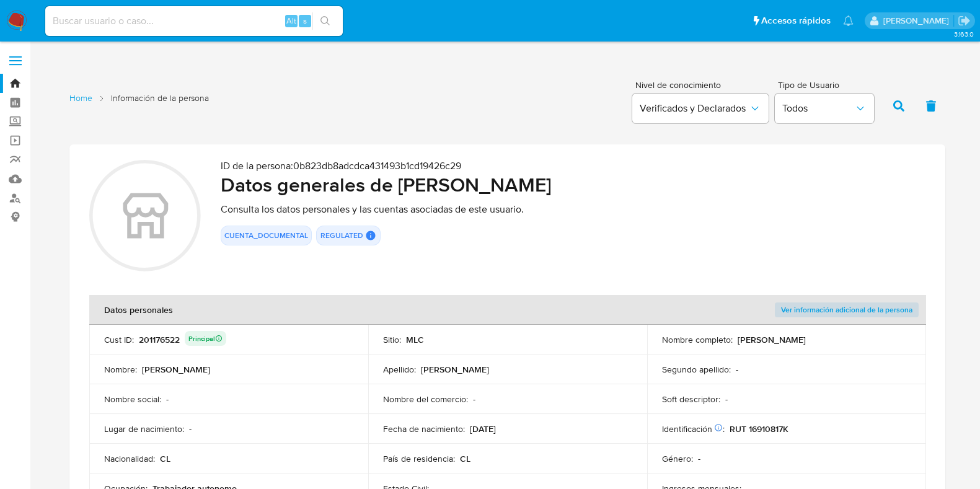  I want to click on span: Accesos rápidos, so click(796, 21).